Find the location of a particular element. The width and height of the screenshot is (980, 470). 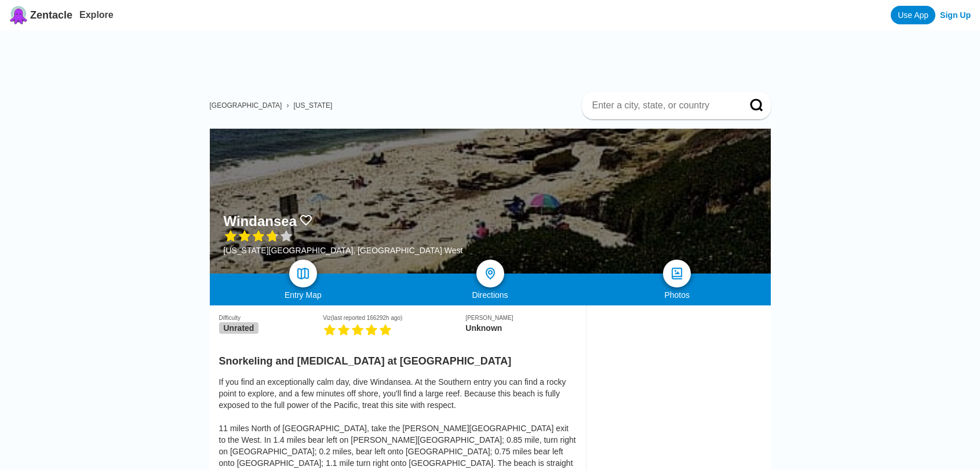

div: Unknown is located at coordinates (521, 328).